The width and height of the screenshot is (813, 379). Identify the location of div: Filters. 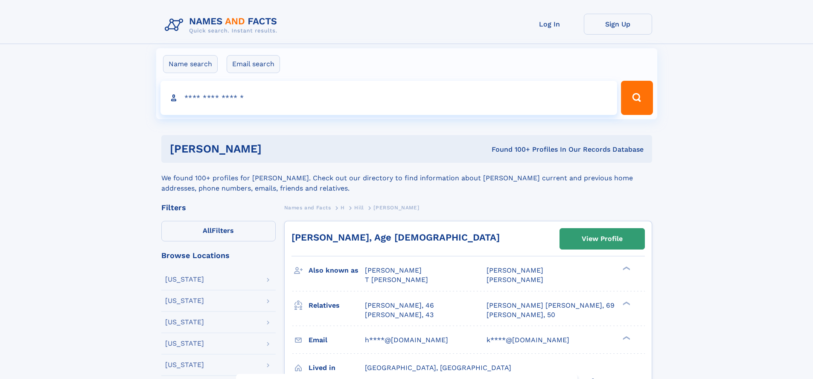
(218, 207).